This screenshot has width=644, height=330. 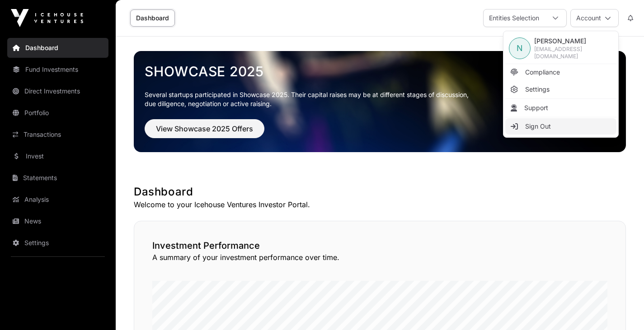 What do you see at coordinates (561, 90) in the screenshot?
I see `li: Settings` at bounding box center [561, 90].